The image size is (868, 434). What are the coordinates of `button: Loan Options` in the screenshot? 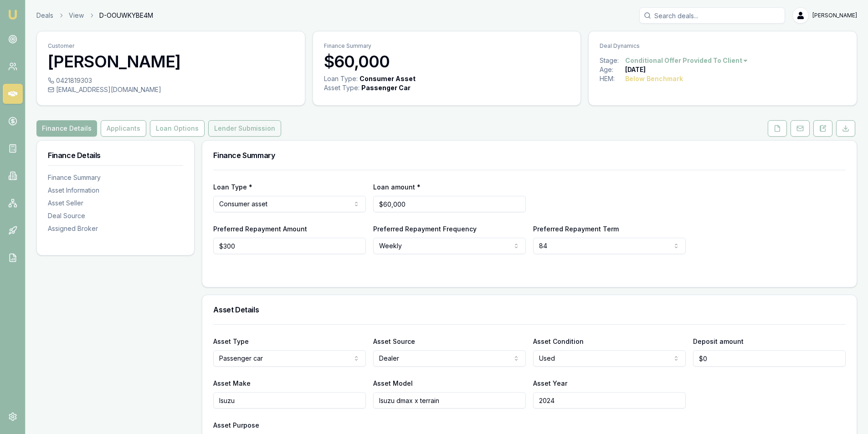 It's located at (177, 129).